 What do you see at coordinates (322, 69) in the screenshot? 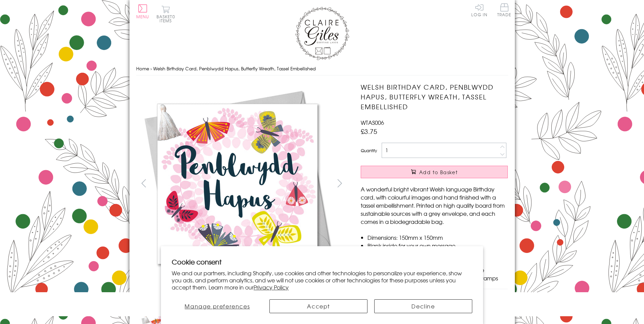
I see `nav: breadcrumbs` at bounding box center [322, 69].